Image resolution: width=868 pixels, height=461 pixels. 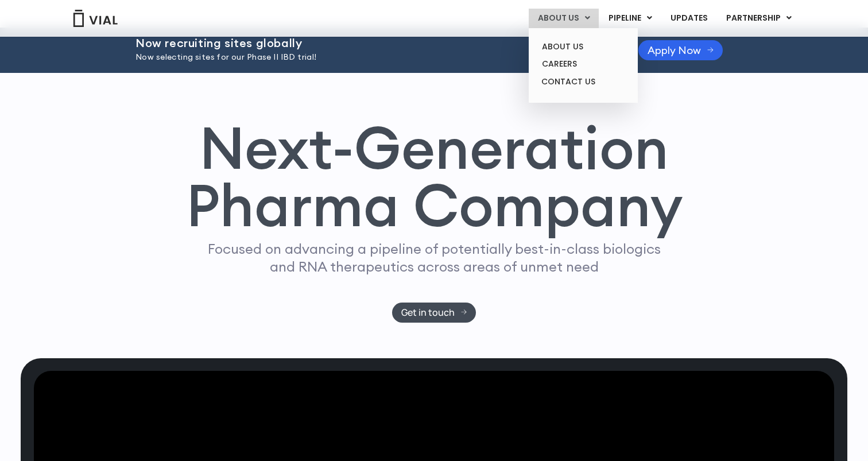 I want to click on p: Now selecting sites for our Phase II IBD trial!, so click(x=373, y=57).